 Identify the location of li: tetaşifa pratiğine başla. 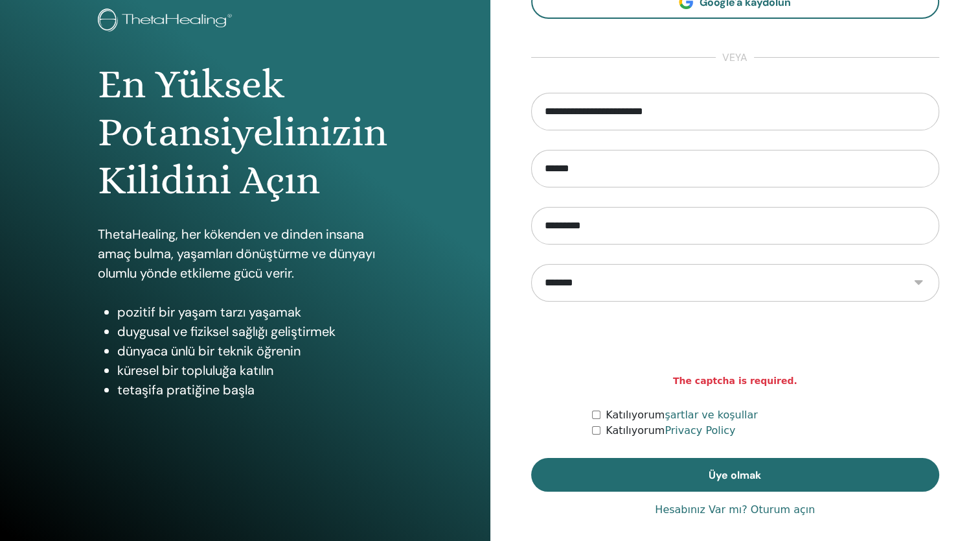
(254, 390).